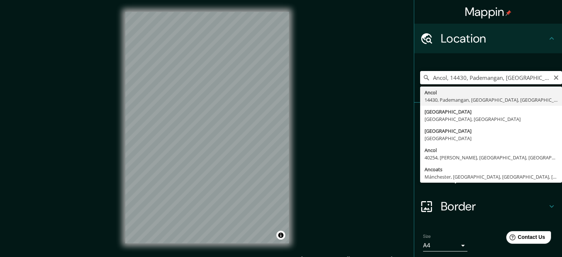  I want to click on div: Ancoats, so click(491, 169).